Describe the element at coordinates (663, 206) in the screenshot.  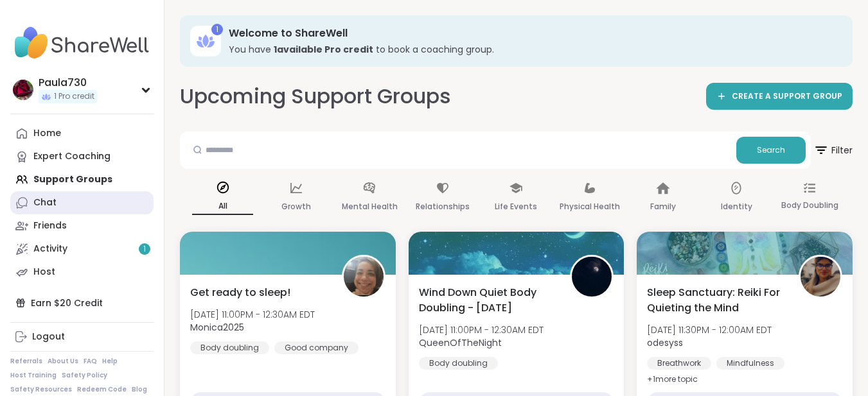
I see `p: Family` at that location.